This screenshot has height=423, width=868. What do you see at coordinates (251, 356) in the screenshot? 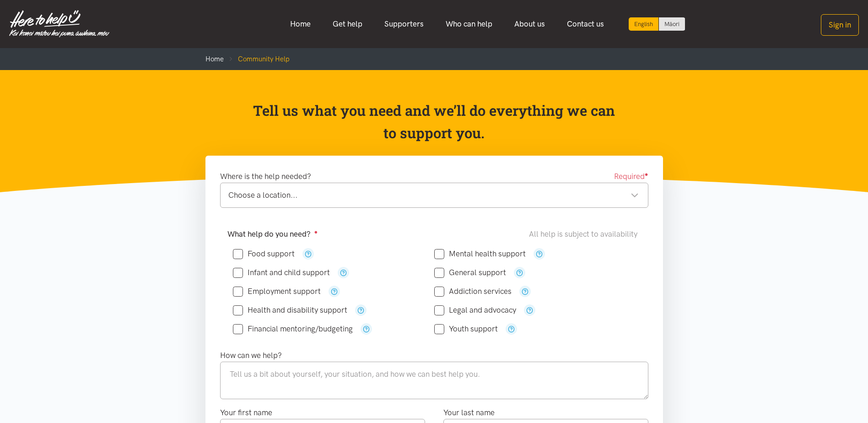
I see `label: How can we help?` at bounding box center [251, 356].